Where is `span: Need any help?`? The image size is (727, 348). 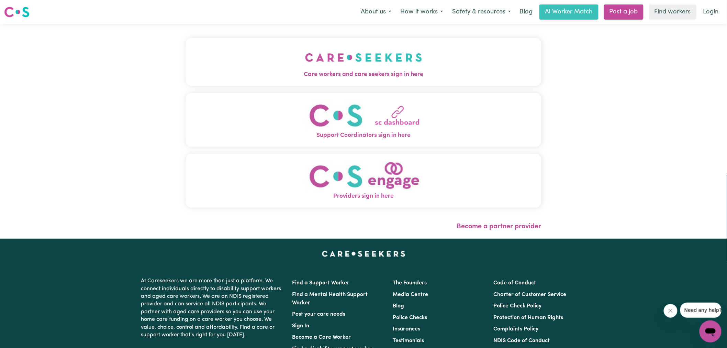
span: Need any help? is located at coordinates (23, 8).